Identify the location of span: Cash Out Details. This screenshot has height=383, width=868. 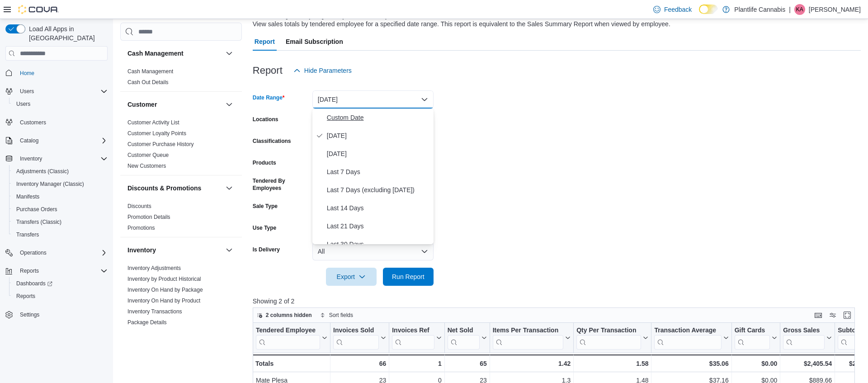
(148, 83).